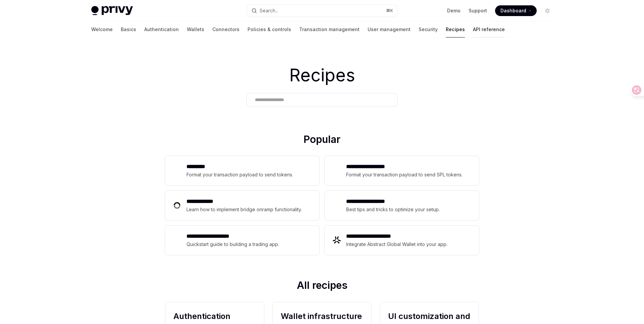 This screenshot has height=324, width=644. What do you see at coordinates (548, 11) in the screenshot?
I see `button: Toggle dark mode` at bounding box center [548, 11].